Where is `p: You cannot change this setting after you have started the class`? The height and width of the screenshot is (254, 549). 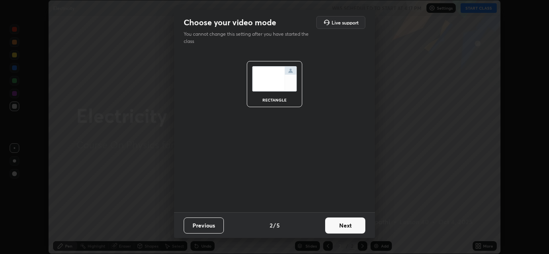
p: You cannot change this setting after you have started the class is located at coordinates (249, 38).